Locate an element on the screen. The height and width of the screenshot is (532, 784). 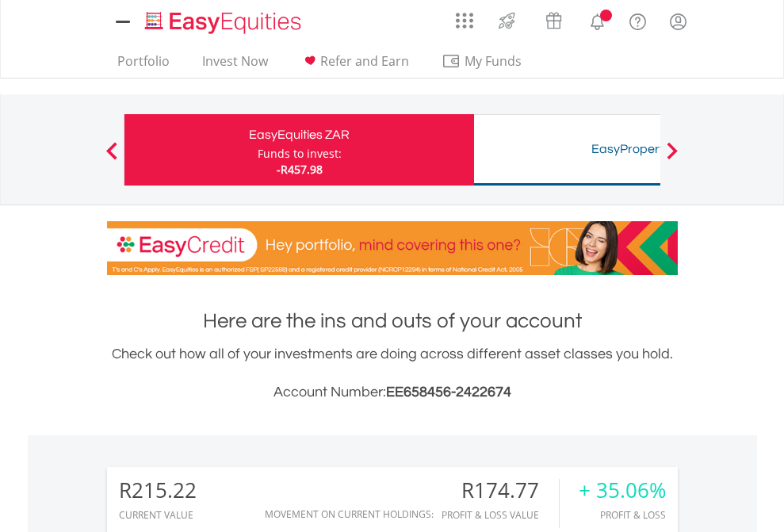
a: Vouchers is located at coordinates (553, 18).